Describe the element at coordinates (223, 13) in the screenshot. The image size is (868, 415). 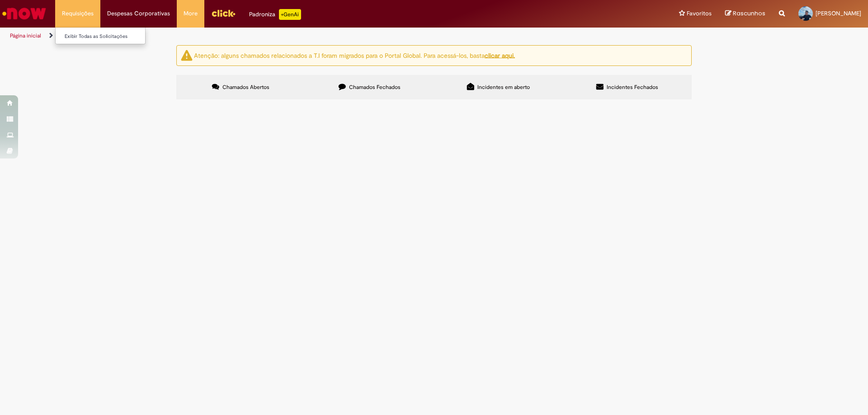
I see `img: click_logo_yellow_360x200.png` at that location.